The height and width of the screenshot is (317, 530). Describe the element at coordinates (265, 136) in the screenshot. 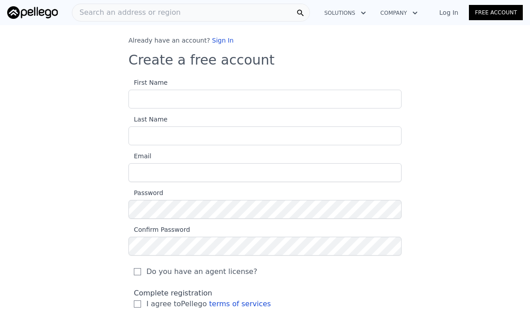

I see `input: Last Name` at that location.